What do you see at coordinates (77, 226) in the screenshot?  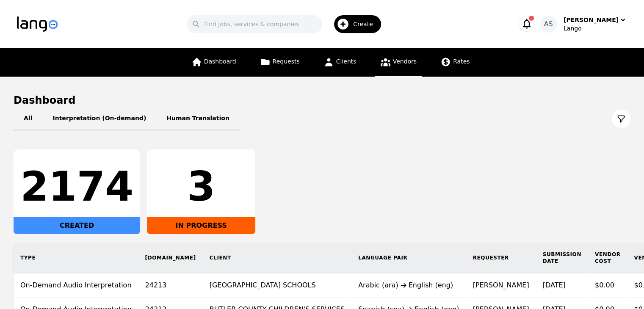 I see `div: CREATED` at bounding box center [77, 226].